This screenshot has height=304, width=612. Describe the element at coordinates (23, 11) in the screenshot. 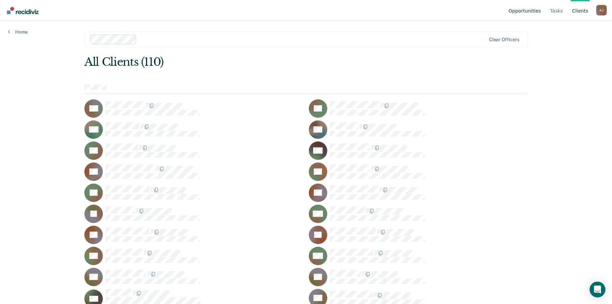

I see `img: Recidiviz` at that location.